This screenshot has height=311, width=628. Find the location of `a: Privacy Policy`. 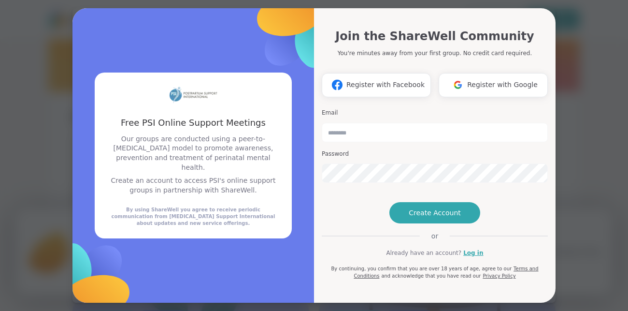

a: Privacy Policy is located at coordinates (499, 275).